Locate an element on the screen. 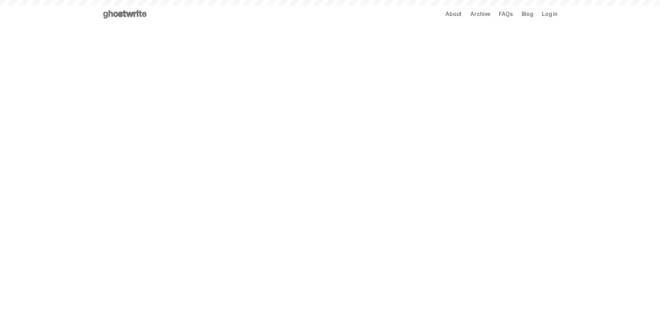 The height and width of the screenshot is (327, 665). a: FAQs is located at coordinates (505, 14).